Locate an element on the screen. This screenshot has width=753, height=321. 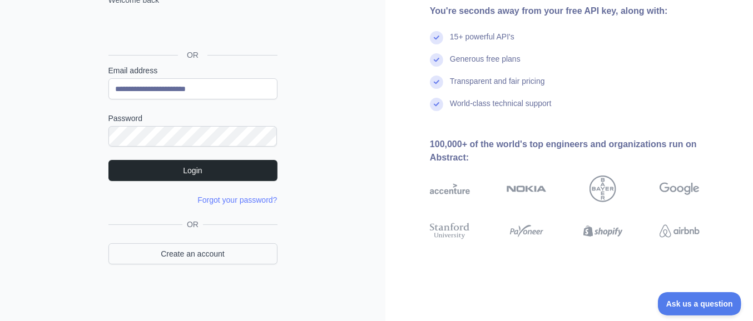
label: Email address is located at coordinates (193, 71).